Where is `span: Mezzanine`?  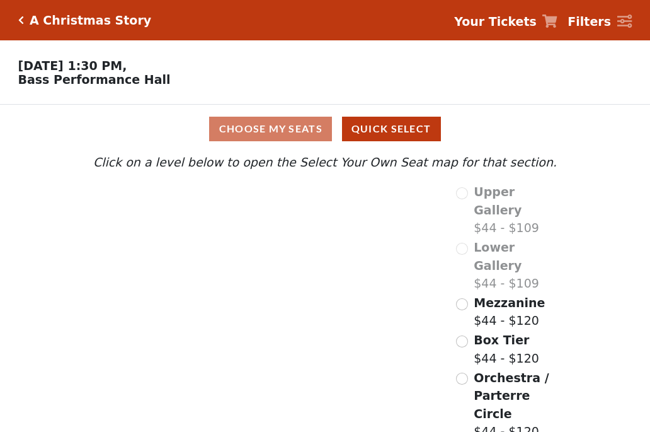
span: Mezzanine is located at coordinates (509, 302).